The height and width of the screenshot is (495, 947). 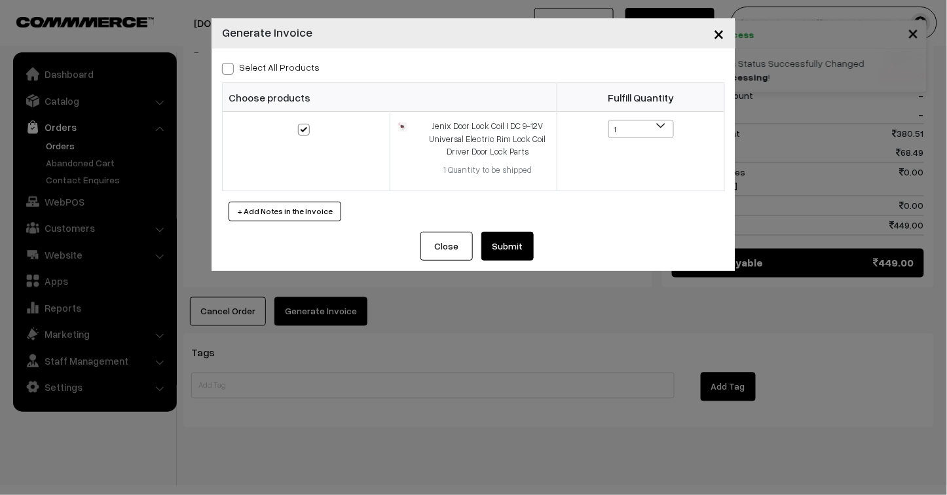 I want to click on th: Choose products, so click(x=390, y=98).